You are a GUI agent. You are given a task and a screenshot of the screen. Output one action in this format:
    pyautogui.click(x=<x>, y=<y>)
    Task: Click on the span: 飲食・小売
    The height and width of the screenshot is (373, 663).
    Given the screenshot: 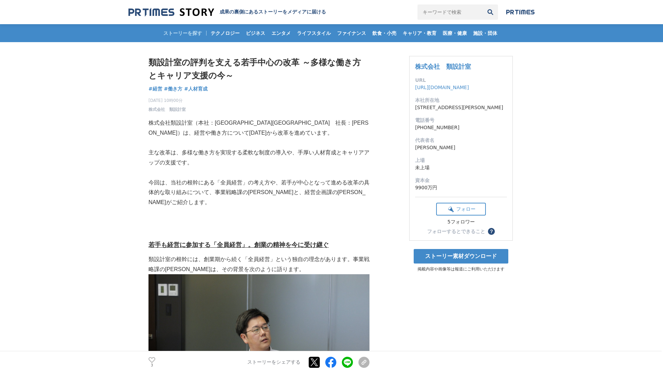 What is the action you would take?
    pyautogui.click(x=384, y=33)
    